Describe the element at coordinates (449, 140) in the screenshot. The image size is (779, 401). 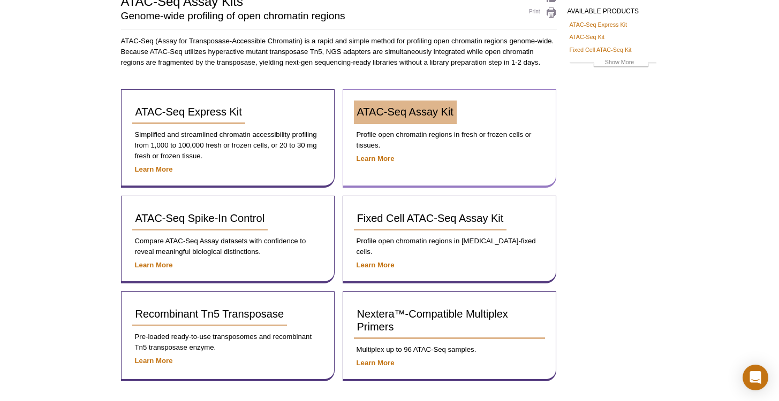
I see `p: Profile open chromatin regions in fresh or frozen cells or tissues.` at that location.